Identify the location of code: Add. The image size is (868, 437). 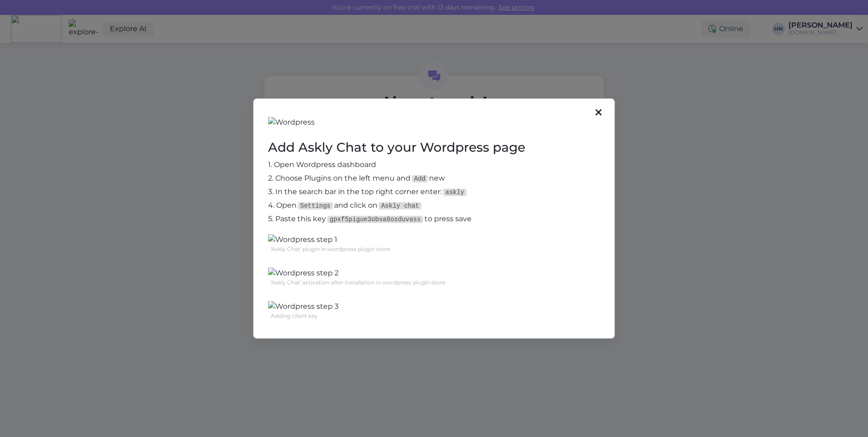
(419, 179).